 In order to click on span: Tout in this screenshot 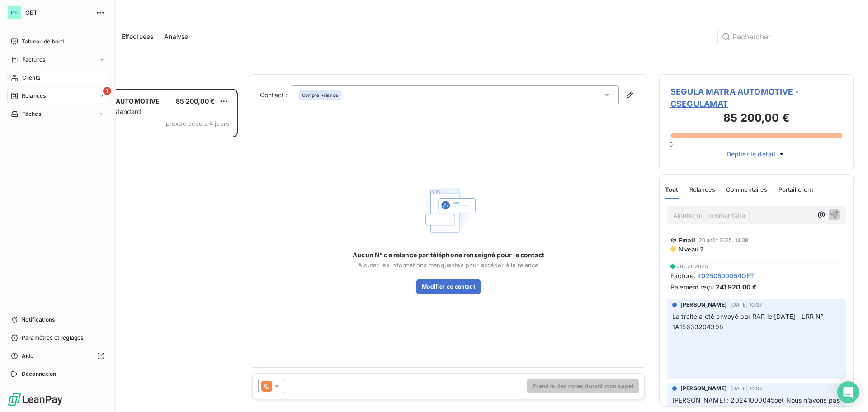, I will do `click(672, 189)`.